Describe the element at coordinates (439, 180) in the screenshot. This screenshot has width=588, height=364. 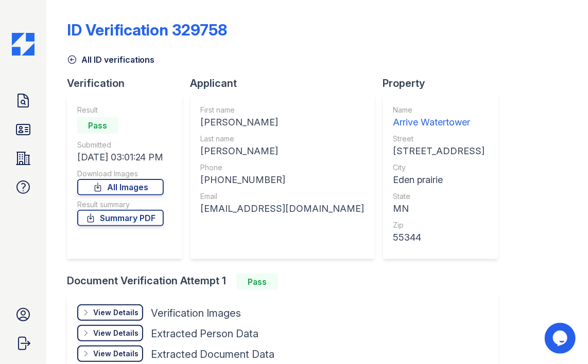
I see `div: Eden prairie` at that location.